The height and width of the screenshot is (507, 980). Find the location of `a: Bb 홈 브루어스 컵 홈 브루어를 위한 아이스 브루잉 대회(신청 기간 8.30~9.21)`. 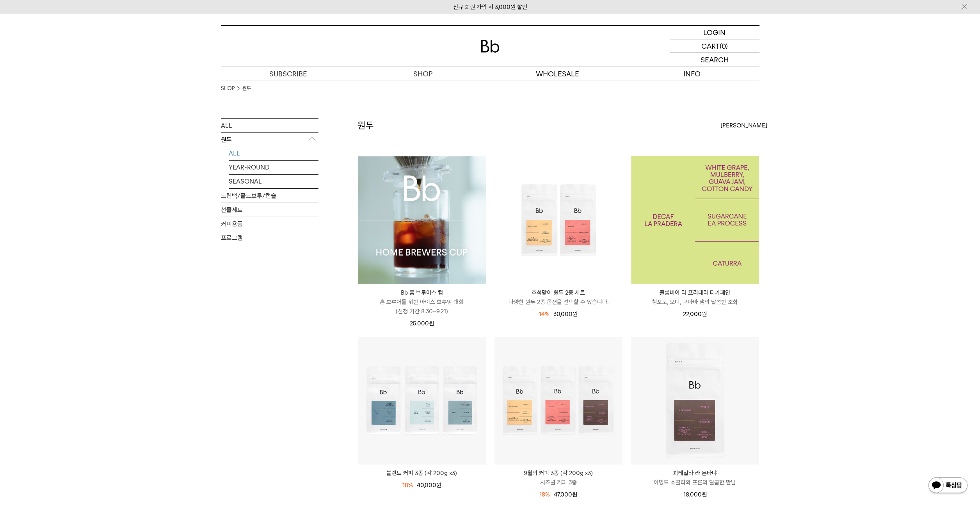

a: Bb 홈 브루어스 컵 홈 브루어를 위한 아이스 브루잉 대회(신청 기간 8.30~9.21) is located at coordinates (422, 302).